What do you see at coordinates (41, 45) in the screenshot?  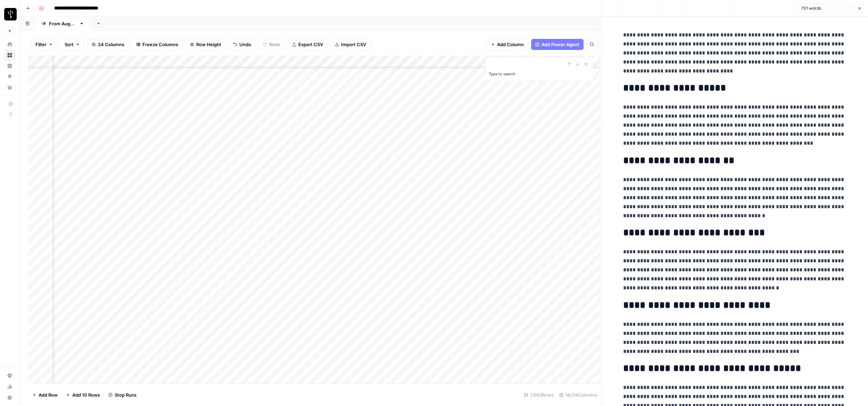 I see `span: Filter` at bounding box center [41, 45].